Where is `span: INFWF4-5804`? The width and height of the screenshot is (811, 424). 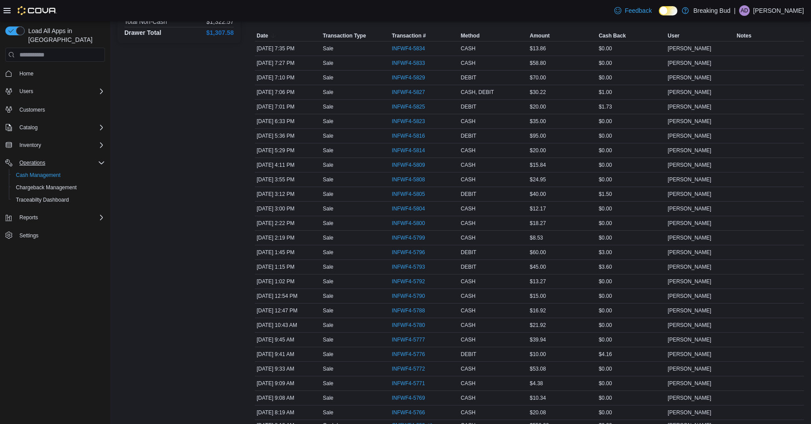 span: INFWF4-5804 is located at coordinates (408, 209).